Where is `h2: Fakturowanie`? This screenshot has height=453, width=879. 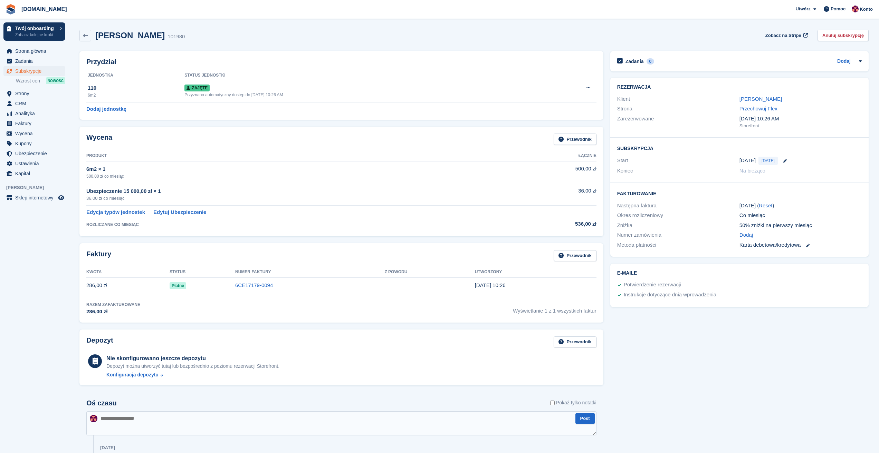
h2: Fakturowanie is located at coordinates (739, 193).